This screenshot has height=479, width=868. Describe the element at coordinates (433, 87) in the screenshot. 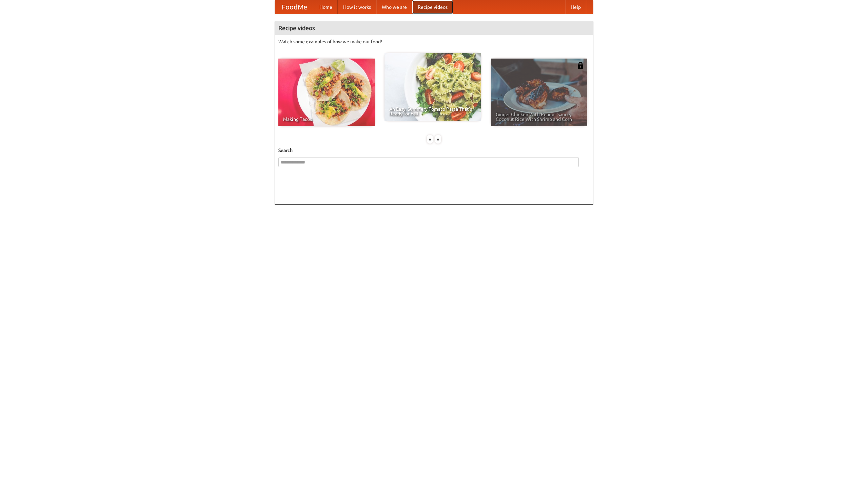

I see `a: An Easy, Summery Tomato Pasta That's Ready for Fall` at that location.